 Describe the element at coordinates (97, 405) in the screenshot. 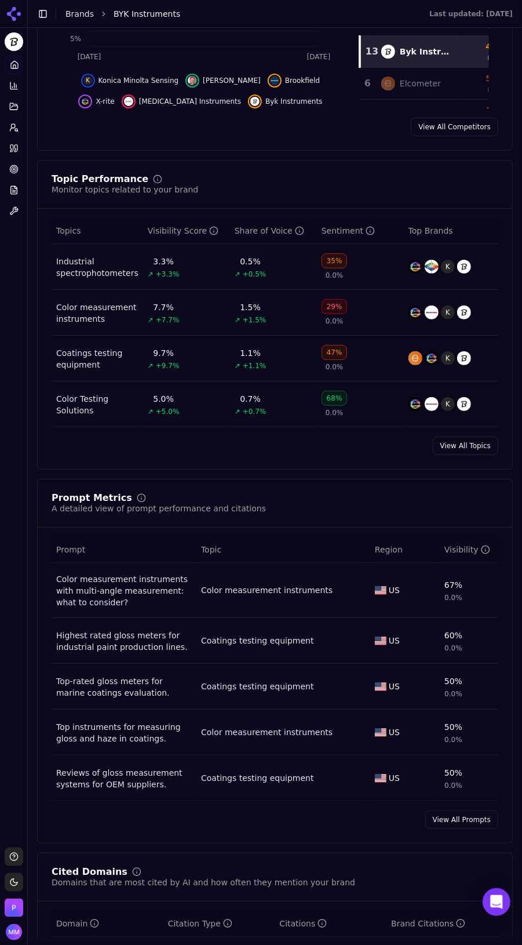

I see `a: Color Testing Solutions` at that location.